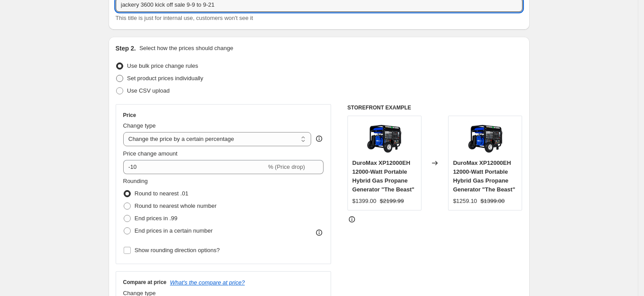 The width and height of the screenshot is (644, 296). What do you see at coordinates (184, 18) in the screenshot?
I see `span: This title is just for internal use, customers won't see it` at bounding box center [184, 18].